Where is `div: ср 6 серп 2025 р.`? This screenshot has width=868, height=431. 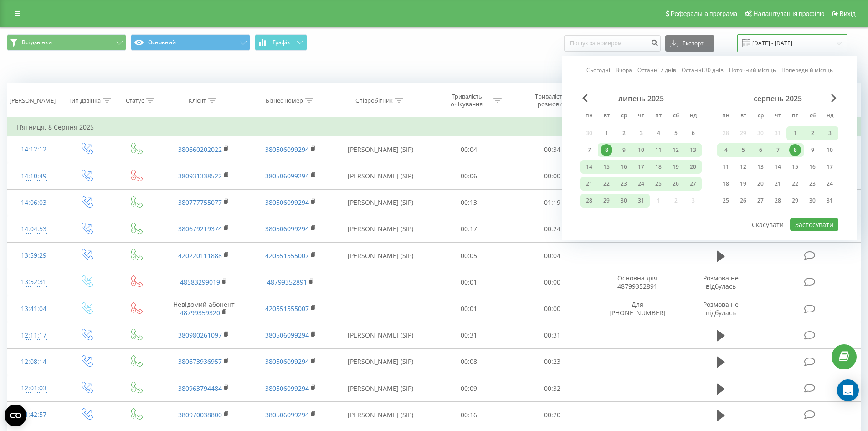 div: ср 6 серп 2025 р. is located at coordinates (761, 150).